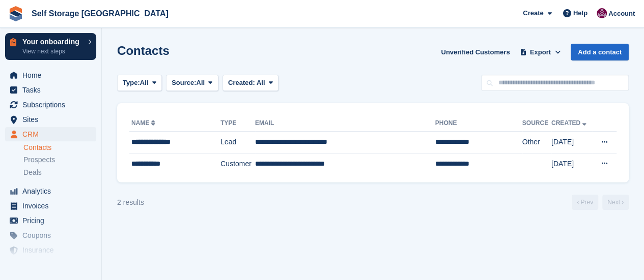  Describe the element at coordinates (192, 83) in the screenshot. I see `button: Source: All` at that location.